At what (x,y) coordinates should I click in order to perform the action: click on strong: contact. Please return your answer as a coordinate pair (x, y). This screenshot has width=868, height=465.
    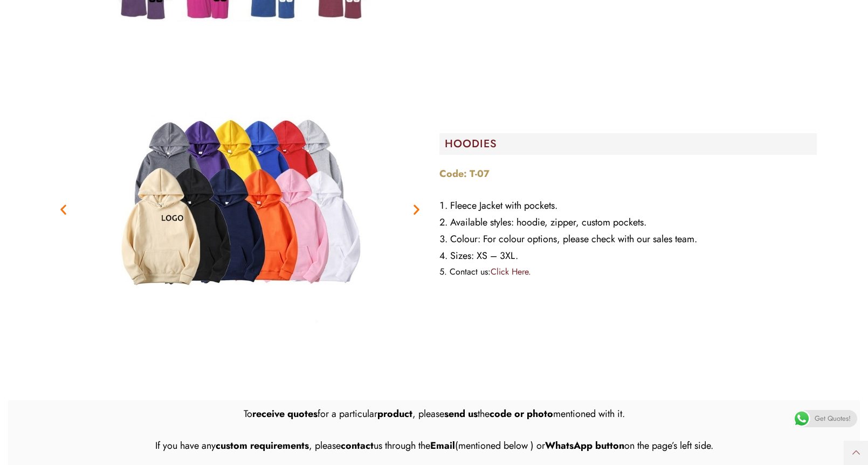
    Looking at the image, I should click on (357, 446).